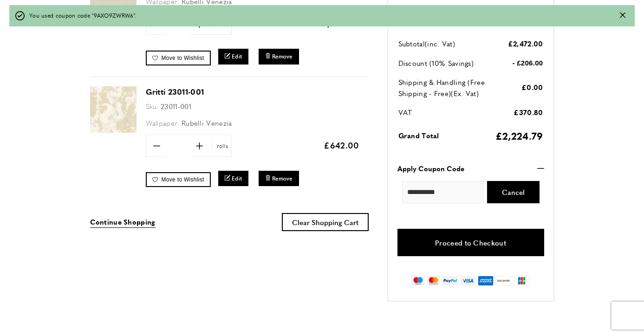  I want to click on span: £2,472.00, so click(526, 43).